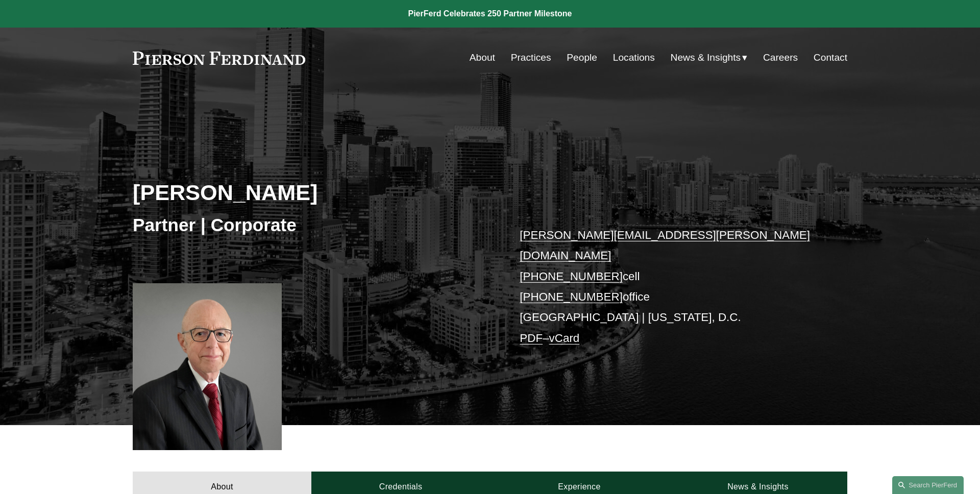 The height and width of the screenshot is (494, 980). What do you see at coordinates (830, 58) in the screenshot?
I see `a: Contact` at bounding box center [830, 58].